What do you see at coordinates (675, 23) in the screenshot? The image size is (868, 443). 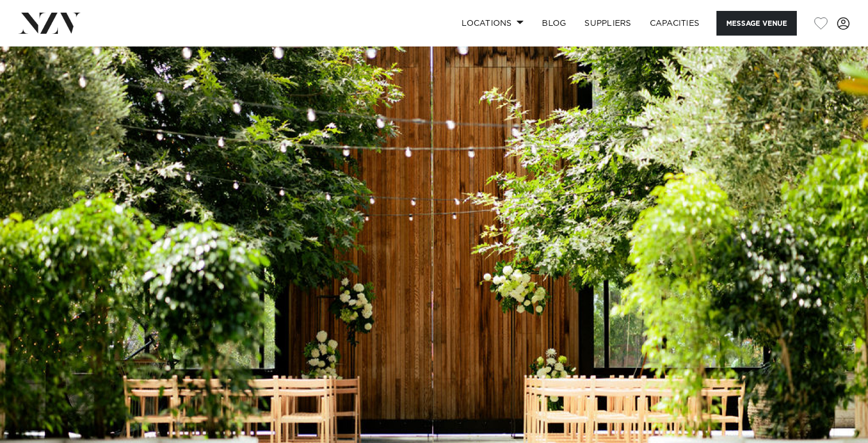 I see `a: Capacities` at bounding box center [675, 23].